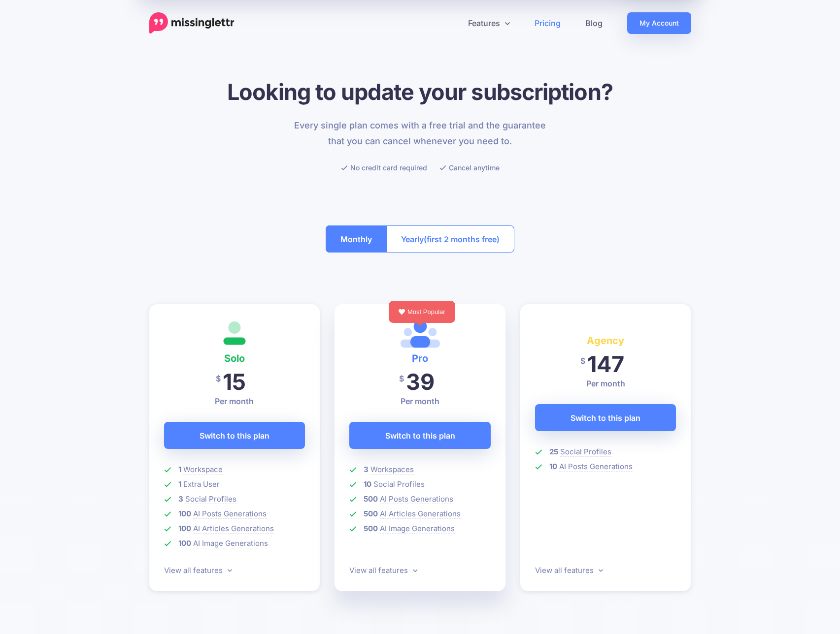  Describe the element at coordinates (383, 167) in the screenshot. I see `li: No credit card required` at that location.